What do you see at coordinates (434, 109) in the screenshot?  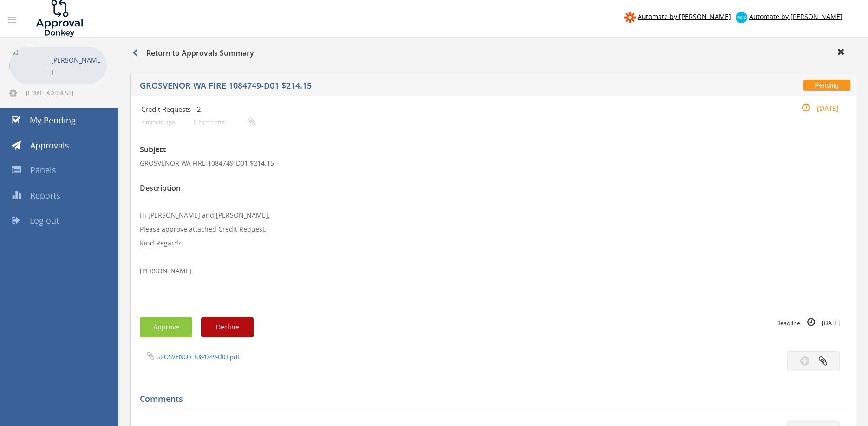 I see `h4: Credit Requests - 2` at bounding box center [434, 109].